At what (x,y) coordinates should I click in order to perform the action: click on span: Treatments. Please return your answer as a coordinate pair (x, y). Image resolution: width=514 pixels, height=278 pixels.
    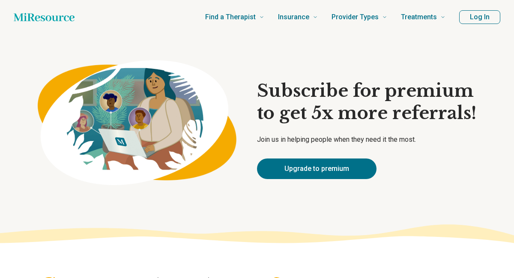
    Looking at the image, I should click on (419, 17).